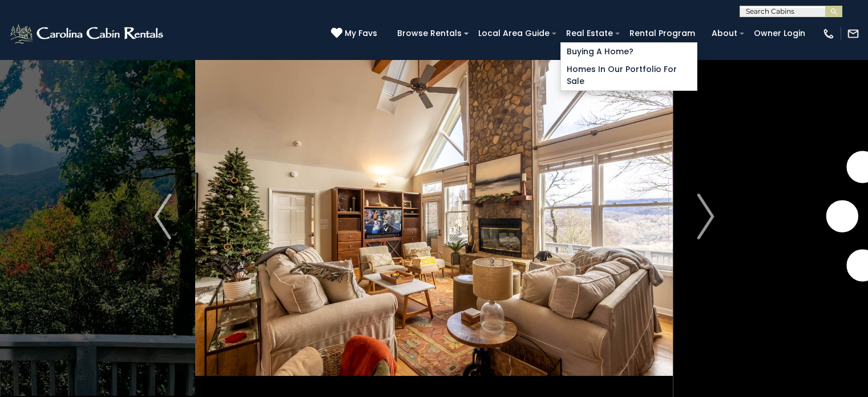  What do you see at coordinates (356, 34) in the screenshot?
I see `a: My Favs` at bounding box center [356, 34].